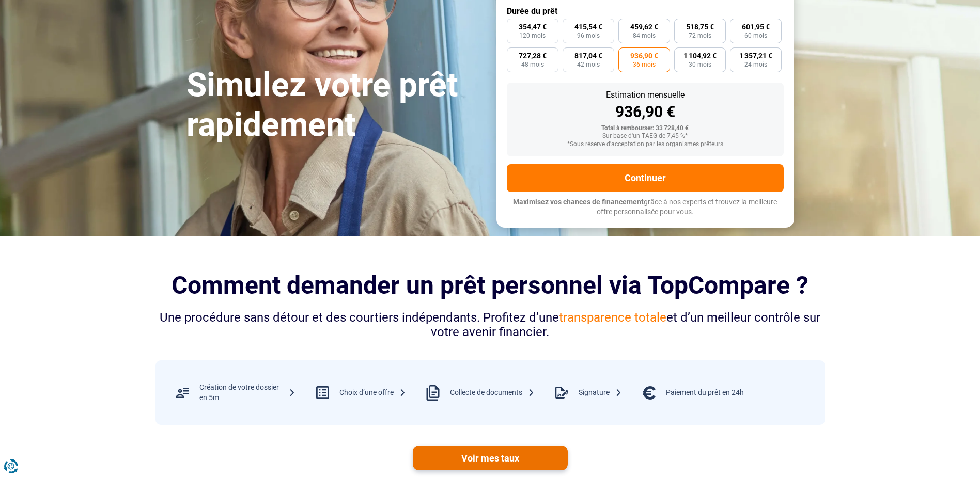  What do you see at coordinates (335, 105) in the screenshot?
I see `h1: Simulez votre prêt rapidement` at bounding box center [335, 105].